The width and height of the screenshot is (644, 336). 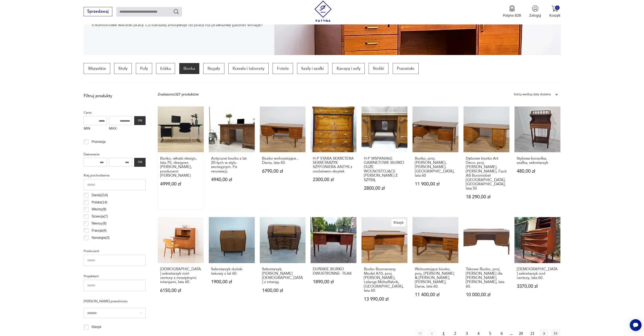 What do you see at coordinates (535, 8) in the screenshot?
I see `img: Ikonka użytkownika` at bounding box center [535, 8].